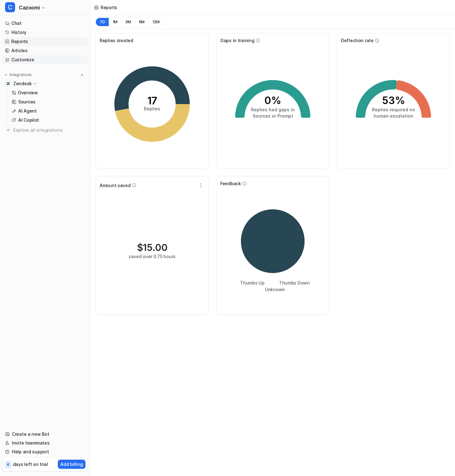  Describe the element at coordinates (237, 40) in the screenshot. I see `span: Gaps in training` at that location.